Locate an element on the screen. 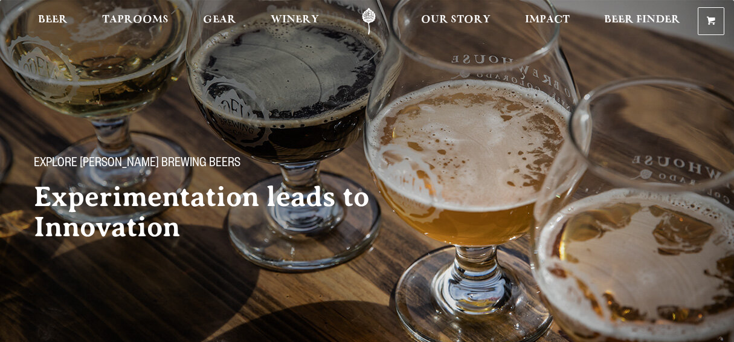 This screenshot has width=734, height=342. span: Beer is located at coordinates (53, 20).